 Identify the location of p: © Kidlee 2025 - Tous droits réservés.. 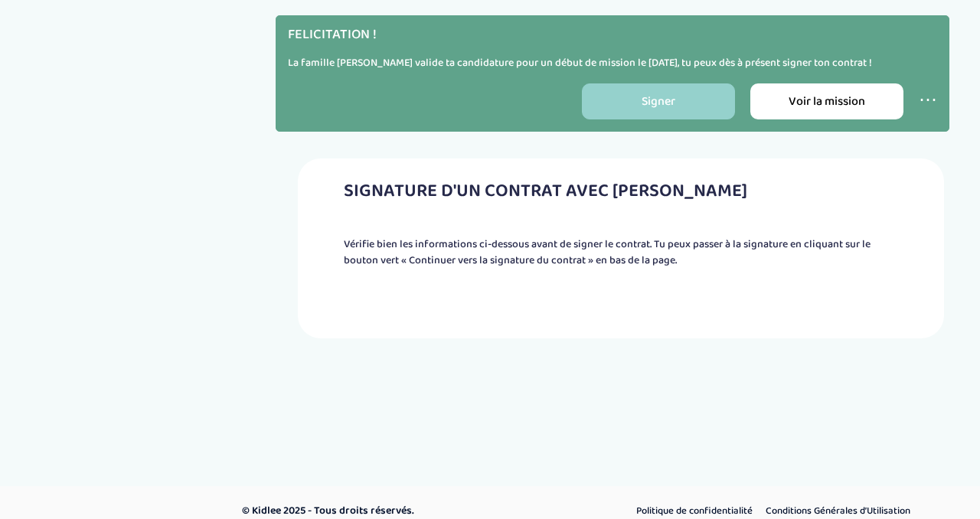
(399, 510).